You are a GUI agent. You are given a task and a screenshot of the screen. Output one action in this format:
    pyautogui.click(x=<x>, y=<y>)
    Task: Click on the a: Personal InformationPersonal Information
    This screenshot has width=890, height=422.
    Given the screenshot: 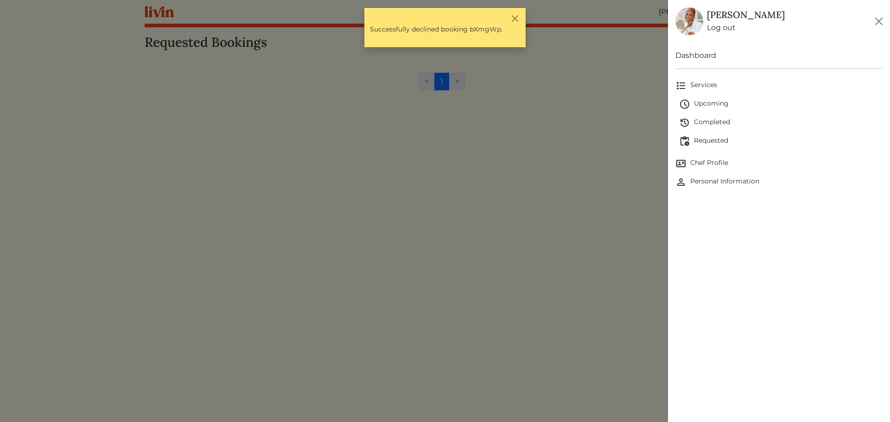 What is the action you would take?
    pyautogui.click(x=779, y=182)
    